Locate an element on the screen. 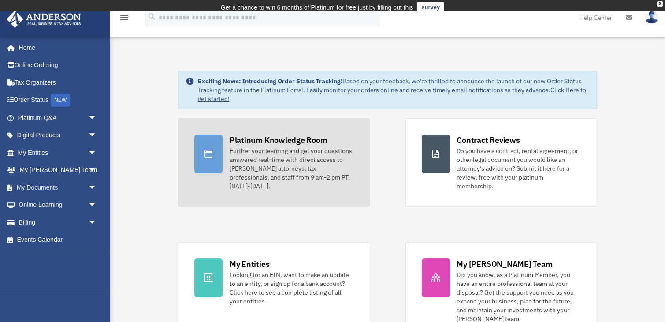  a: Tax Organizers is located at coordinates (58, 82).